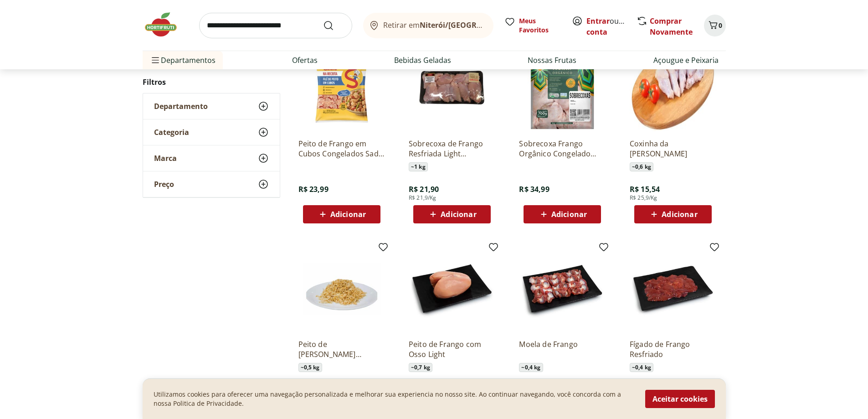  What do you see at coordinates (645, 189) in the screenshot?
I see `span: R$ 15,54` at bounding box center [645, 189].